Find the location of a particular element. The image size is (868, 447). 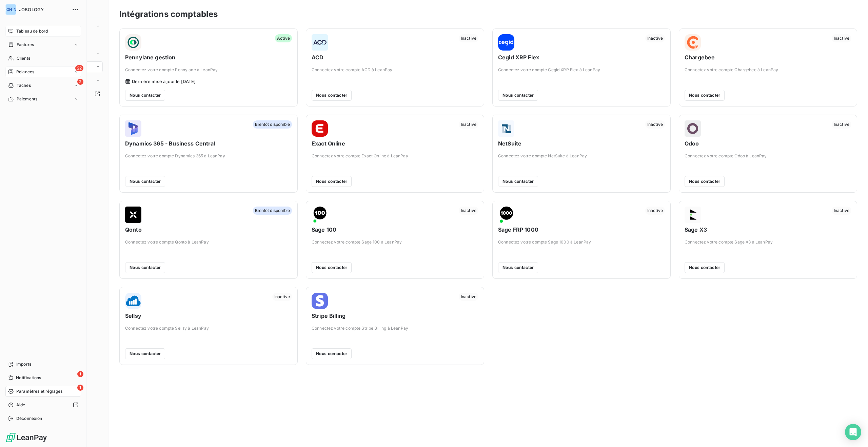

span: Imports is located at coordinates (24, 364).